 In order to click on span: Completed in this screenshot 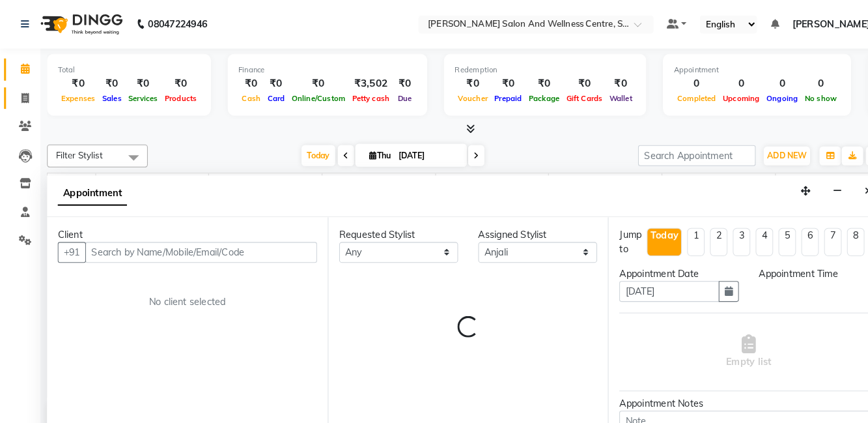, I will do `click(676, 95)`.